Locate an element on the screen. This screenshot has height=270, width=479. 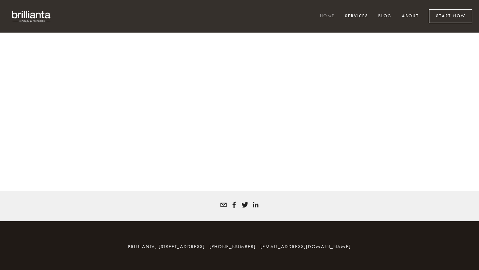
a: Home is located at coordinates (327, 16).